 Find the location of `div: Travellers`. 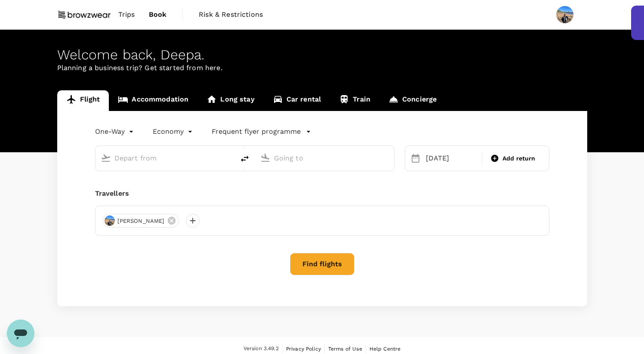

div: Travellers is located at coordinates (322, 194).